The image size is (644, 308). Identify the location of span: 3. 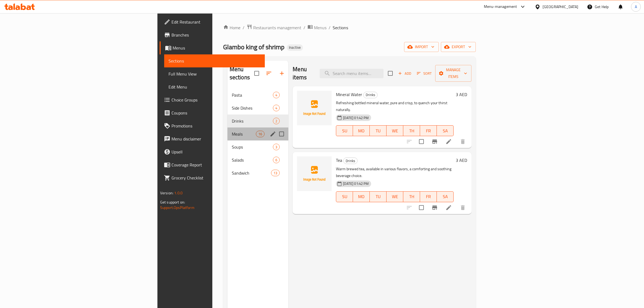
(276, 147).